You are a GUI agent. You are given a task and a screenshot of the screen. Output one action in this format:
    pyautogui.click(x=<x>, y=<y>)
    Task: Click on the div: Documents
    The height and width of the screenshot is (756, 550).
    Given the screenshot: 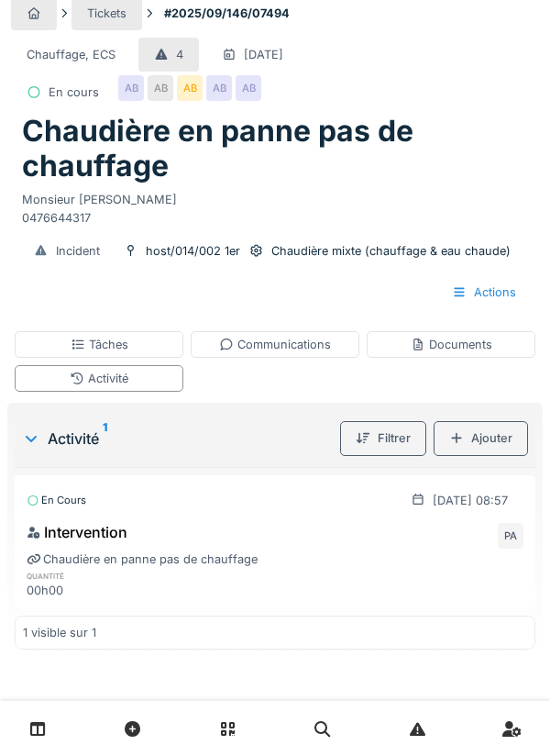 What is the action you would take?
    pyautogui.click(x=451, y=344)
    